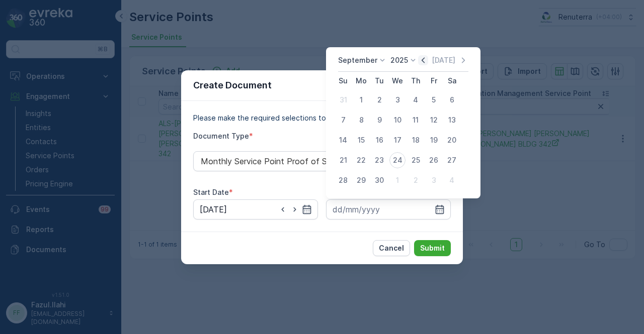  I want to click on div: 9, so click(379, 120).